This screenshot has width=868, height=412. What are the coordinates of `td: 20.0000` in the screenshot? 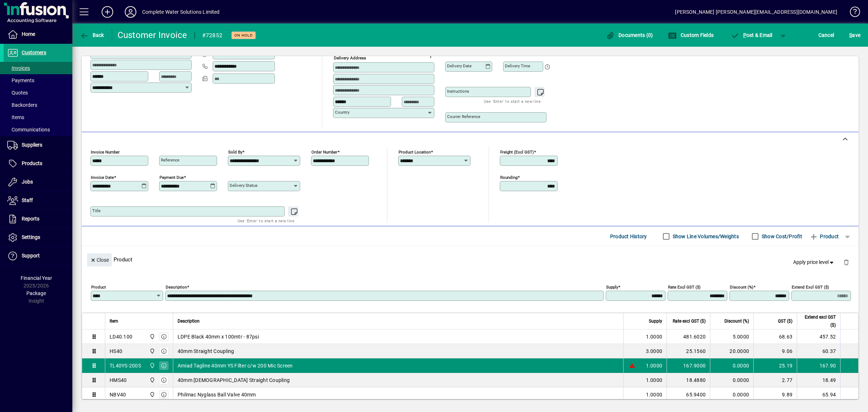 It's located at (732, 351).